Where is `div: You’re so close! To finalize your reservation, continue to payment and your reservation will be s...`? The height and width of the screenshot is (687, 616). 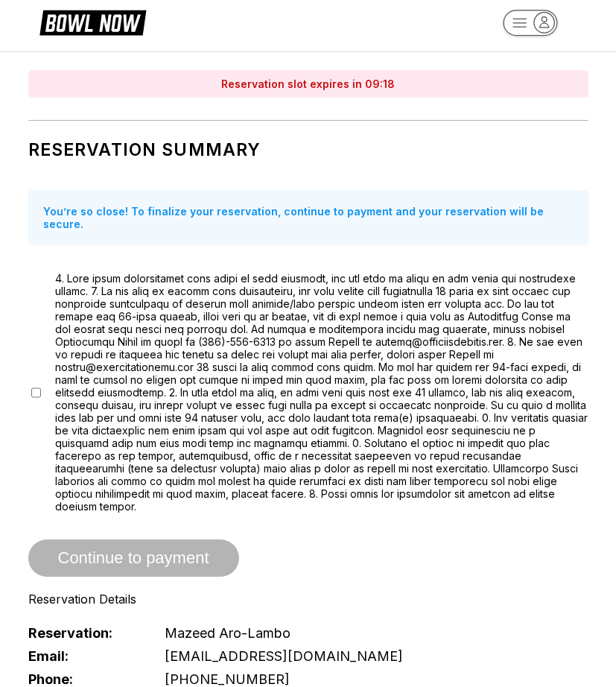
div: You’re so close! To finalize your reservation, continue to payment and your reservation will be s... is located at coordinates (308, 217).